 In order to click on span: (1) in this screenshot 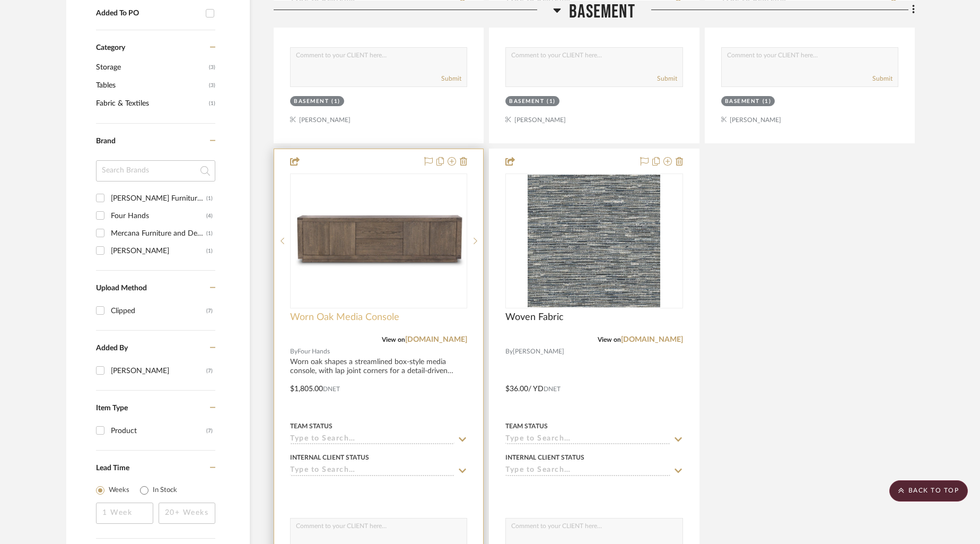, I will do `click(212, 103)`.